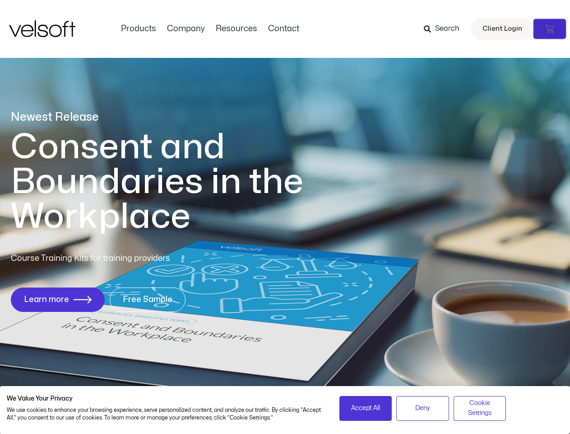 The height and width of the screenshot is (434, 570). What do you see at coordinates (503, 29) in the screenshot?
I see `span: Client Login` at bounding box center [503, 29].